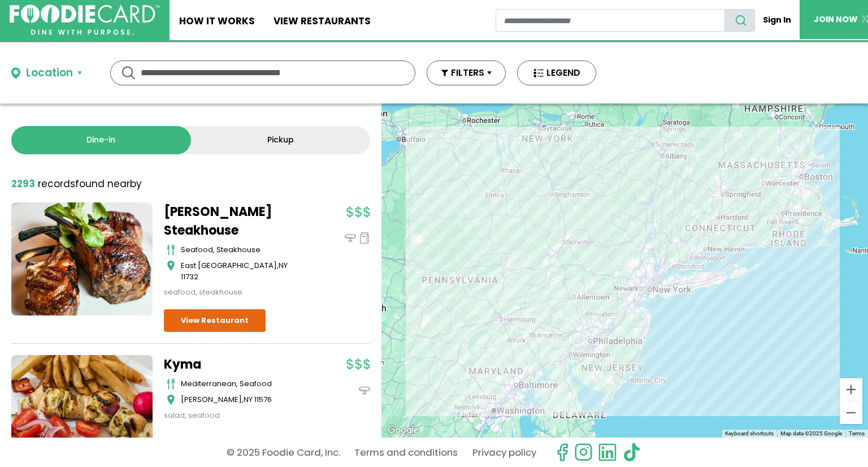 This screenshot has width=868, height=467. Describe the element at coordinates (243, 384) in the screenshot. I see `div: mediterranean, seafood` at that location.